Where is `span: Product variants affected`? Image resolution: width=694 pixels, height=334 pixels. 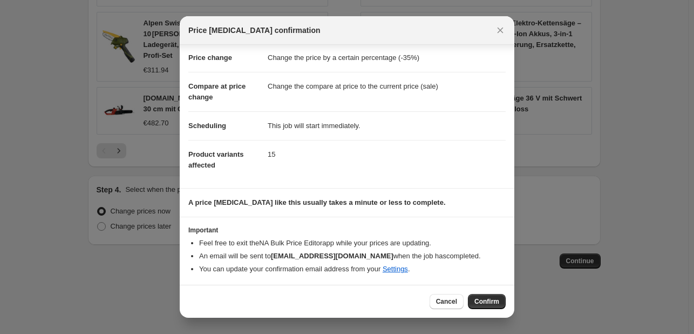
span: Product variants affected is located at coordinates (216, 159).